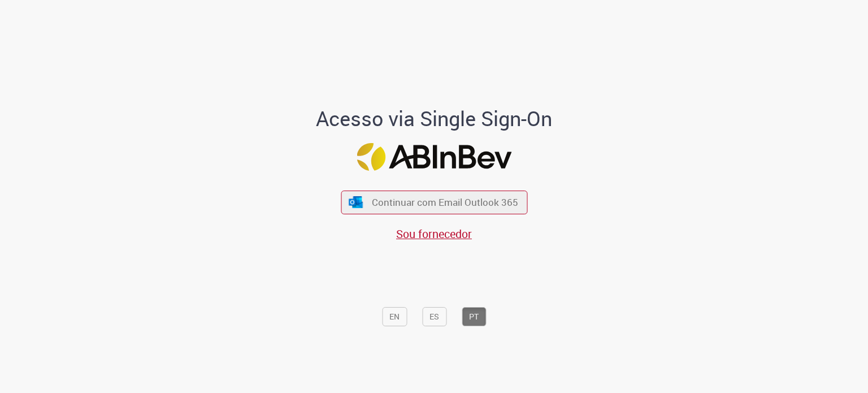  I want to click on h1: Acesso via Single Sign-On, so click(434, 119).